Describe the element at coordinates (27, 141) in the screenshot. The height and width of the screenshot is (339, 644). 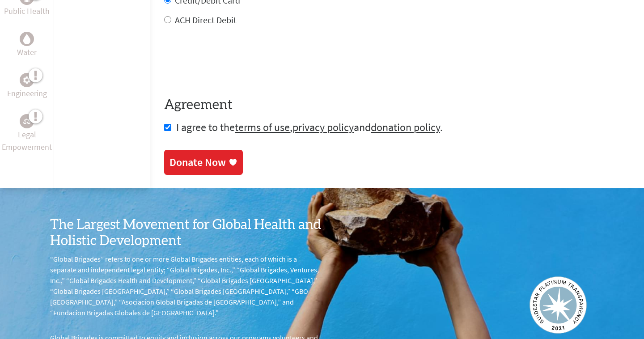
I see `p: Legal Empowerment` at that location.